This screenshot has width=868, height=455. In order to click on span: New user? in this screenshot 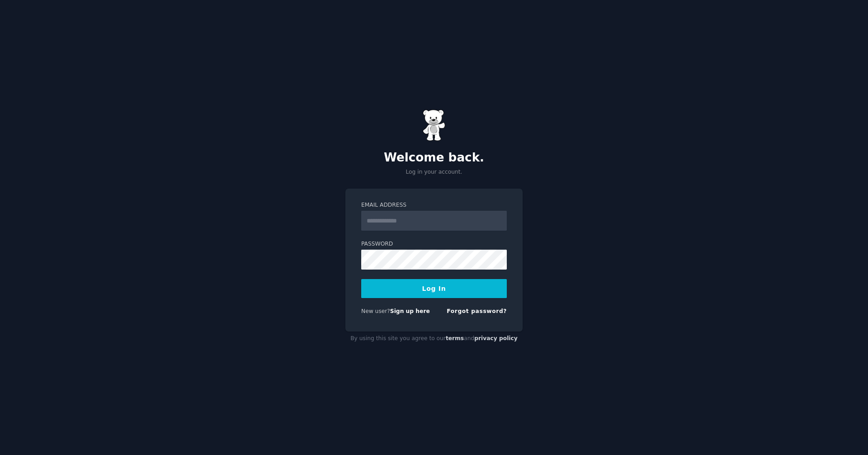, I will do `click(376, 311)`.